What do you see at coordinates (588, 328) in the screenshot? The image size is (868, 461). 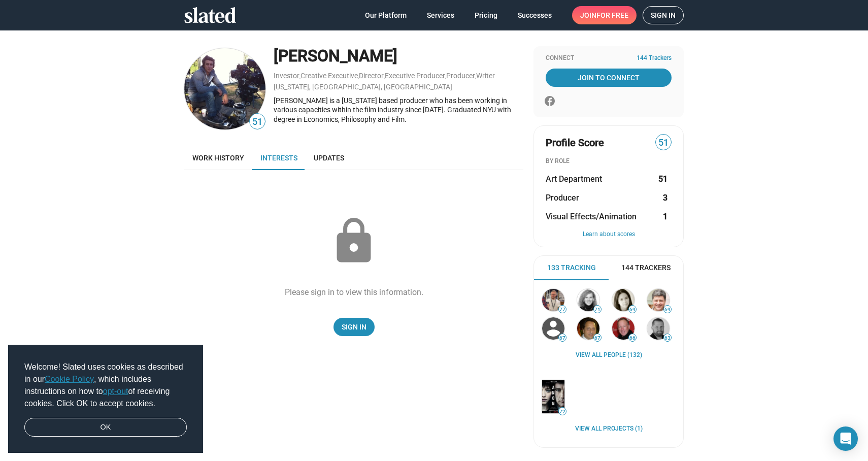 I see `img: Richard Walters` at bounding box center [588, 328].